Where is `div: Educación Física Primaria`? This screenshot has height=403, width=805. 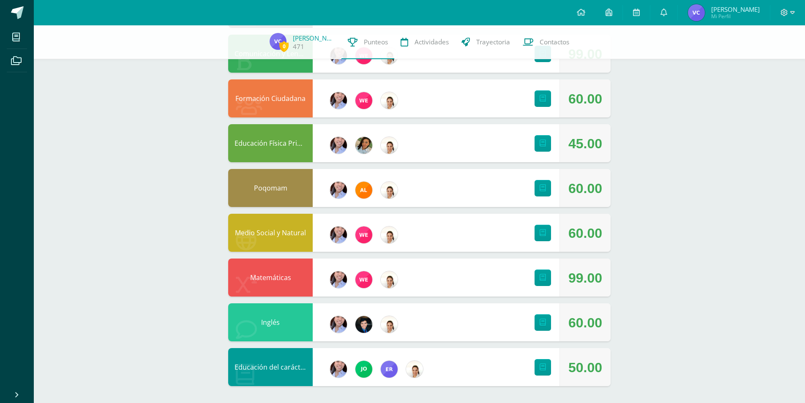
div: Educación Física Primaria is located at coordinates (270, 143).